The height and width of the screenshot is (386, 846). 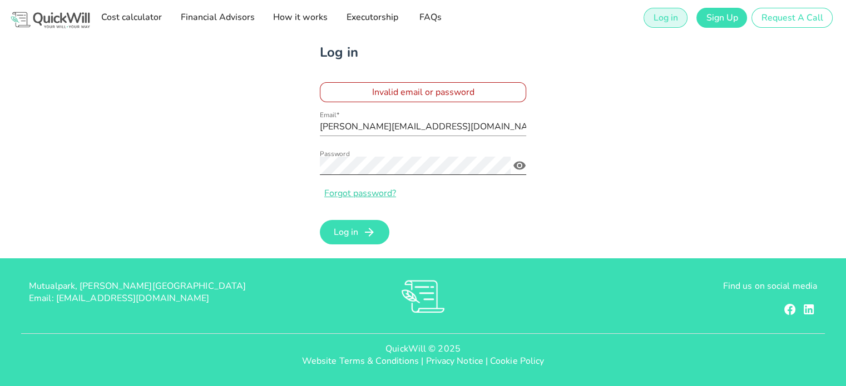 I want to click on a: Forgot password?, so click(x=358, y=194).